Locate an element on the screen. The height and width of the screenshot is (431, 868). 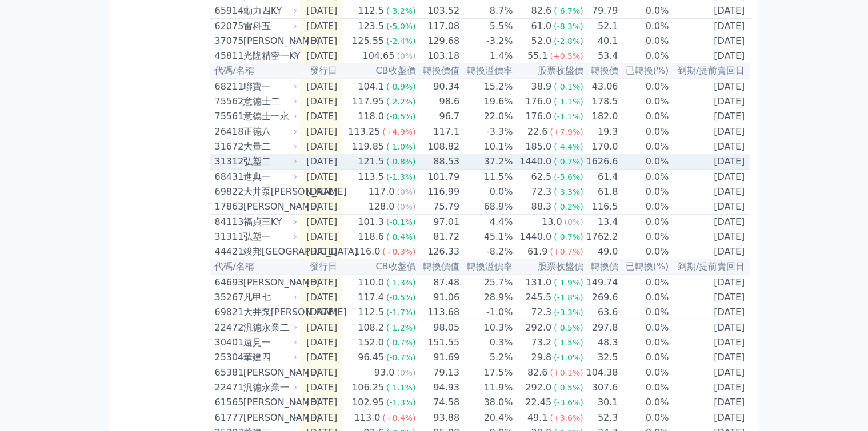
div: 68211 is located at coordinates (228, 87).